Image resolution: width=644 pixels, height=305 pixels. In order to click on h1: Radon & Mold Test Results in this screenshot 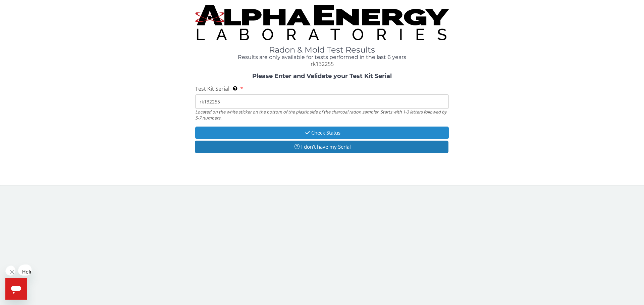, I will do `click(322, 50)`.